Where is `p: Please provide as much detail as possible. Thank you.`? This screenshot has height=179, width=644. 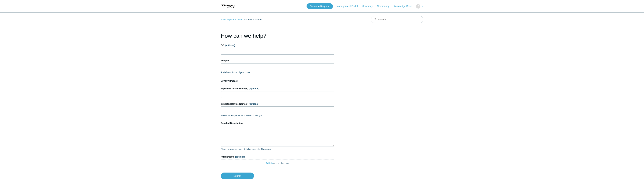 p: Please provide as much detail as possible. Thank you. is located at coordinates (277, 149).